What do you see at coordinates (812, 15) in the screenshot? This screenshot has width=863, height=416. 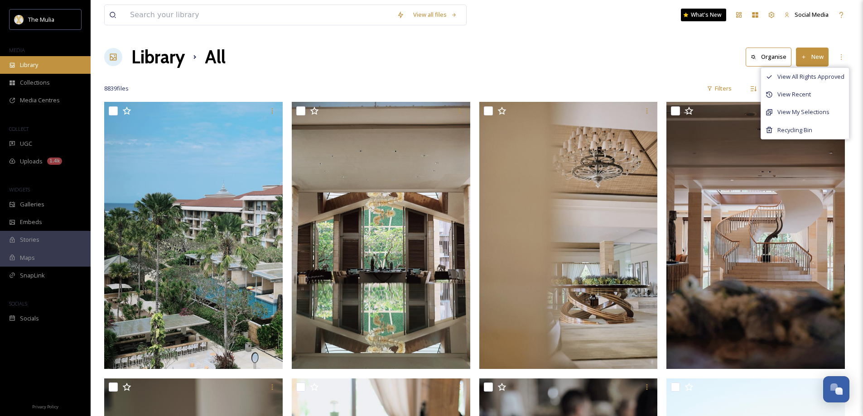 I see `span: Social Media` at bounding box center [812, 15].